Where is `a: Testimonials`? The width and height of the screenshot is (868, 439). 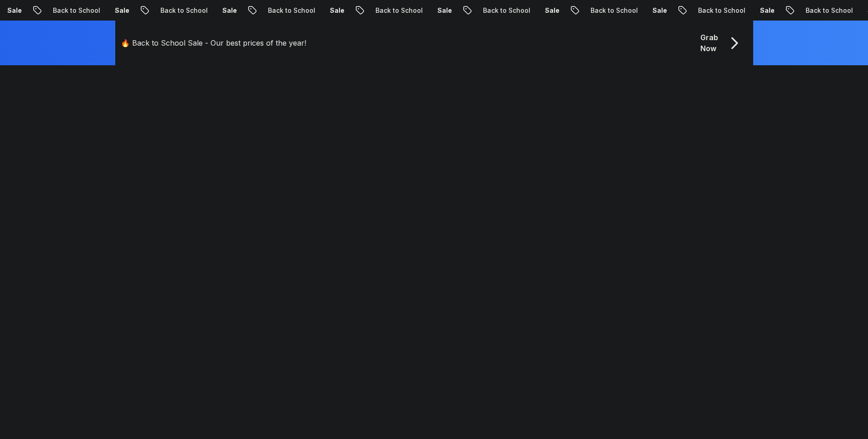 a: Testimonials is located at coordinates (500, 82).